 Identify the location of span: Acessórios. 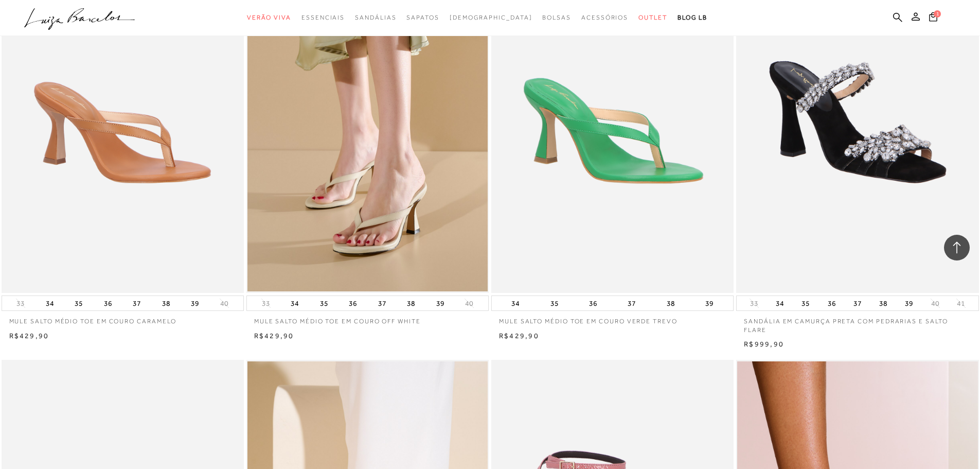
(604, 18).